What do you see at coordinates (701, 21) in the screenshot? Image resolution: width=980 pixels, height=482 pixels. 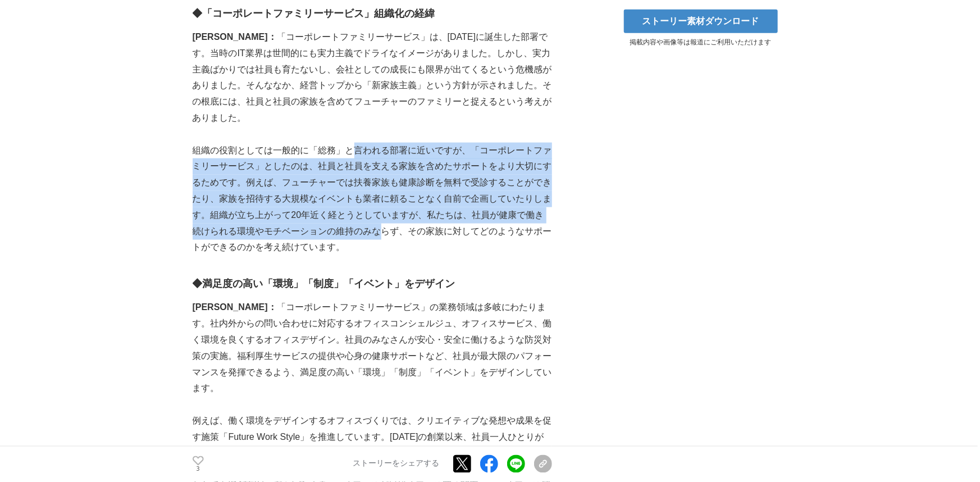 I see `a: ストーリー素材ダウンロード` at bounding box center [701, 21].